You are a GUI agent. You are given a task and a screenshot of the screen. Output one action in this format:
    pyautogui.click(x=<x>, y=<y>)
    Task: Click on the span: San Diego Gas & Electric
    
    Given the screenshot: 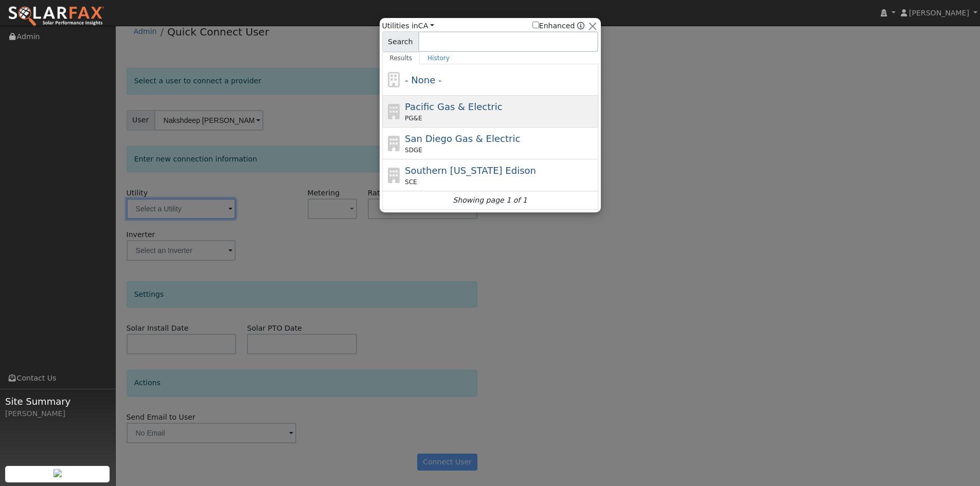 What is the action you would take?
    pyautogui.click(x=462, y=138)
    